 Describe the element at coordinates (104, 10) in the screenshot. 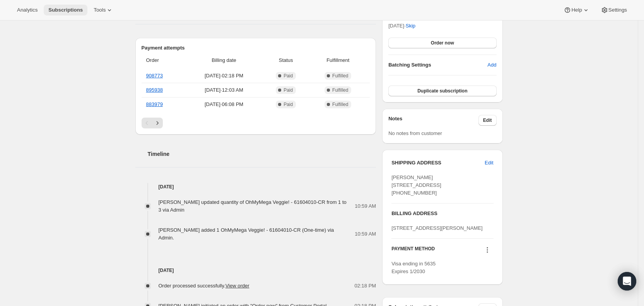

I see `button: Tools` at that location.